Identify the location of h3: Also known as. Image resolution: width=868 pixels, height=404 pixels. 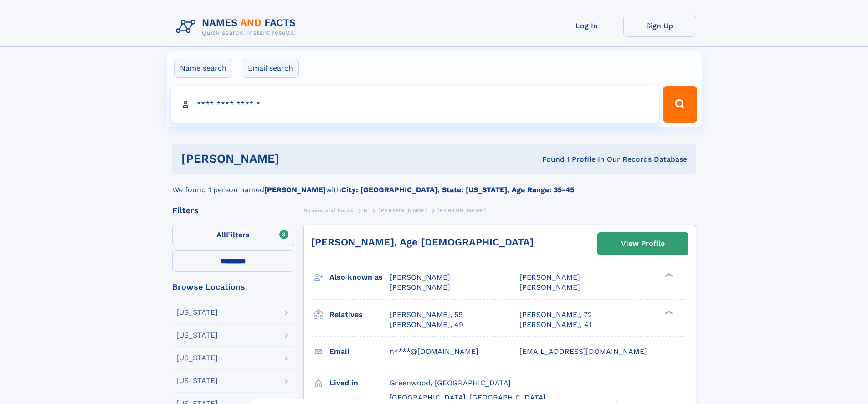
(360, 277).